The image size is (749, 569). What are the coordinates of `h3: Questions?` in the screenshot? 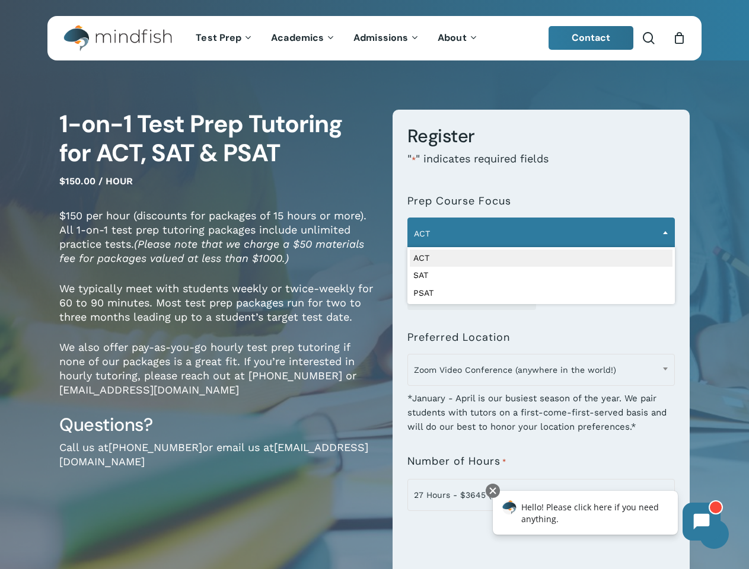 It's located at (217, 424).